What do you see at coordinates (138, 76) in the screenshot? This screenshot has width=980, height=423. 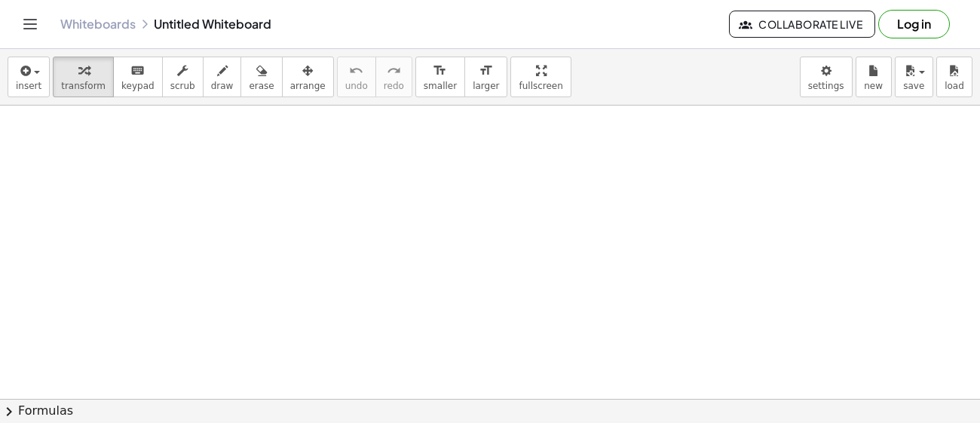 I see `button: keyboardkeypad` at bounding box center [138, 76].